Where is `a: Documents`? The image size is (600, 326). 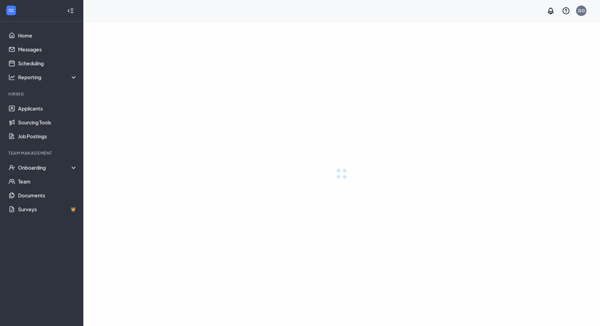 a: Documents is located at coordinates (48, 195).